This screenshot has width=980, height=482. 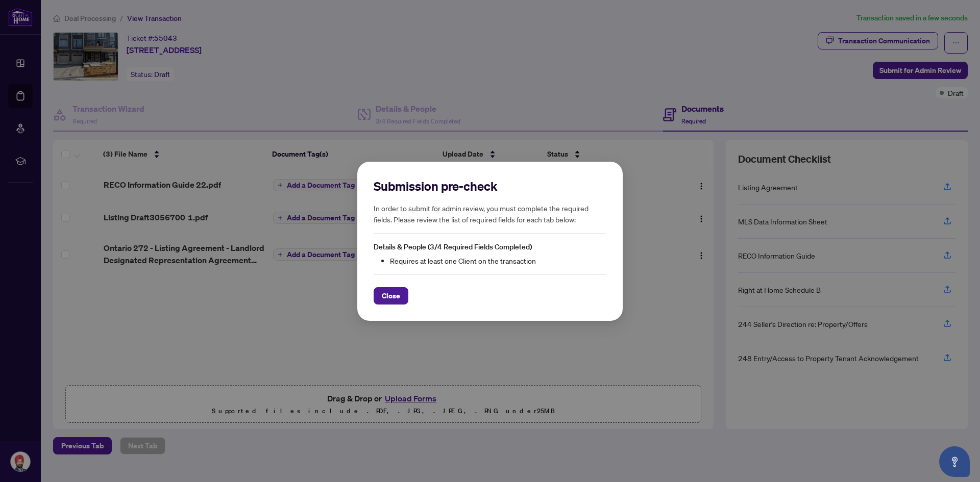 What do you see at coordinates (452, 247) in the screenshot?
I see `span: Details & People (3/4 Required Fields Completed)` at bounding box center [452, 247].